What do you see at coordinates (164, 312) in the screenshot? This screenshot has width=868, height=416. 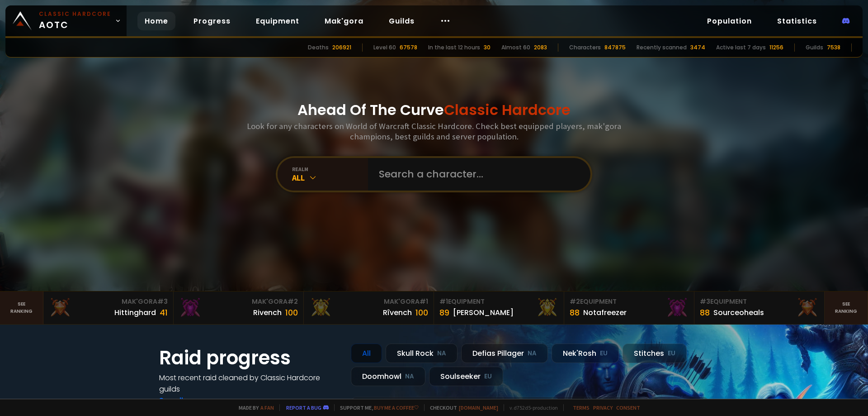 I see `div: 41` at bounding box center [164, 312].